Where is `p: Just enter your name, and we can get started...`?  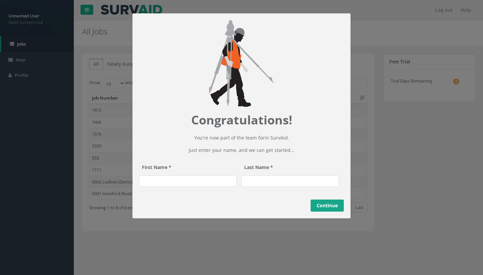 p: Just enter your name, and we can get started... is located at coordinates (242, 150).